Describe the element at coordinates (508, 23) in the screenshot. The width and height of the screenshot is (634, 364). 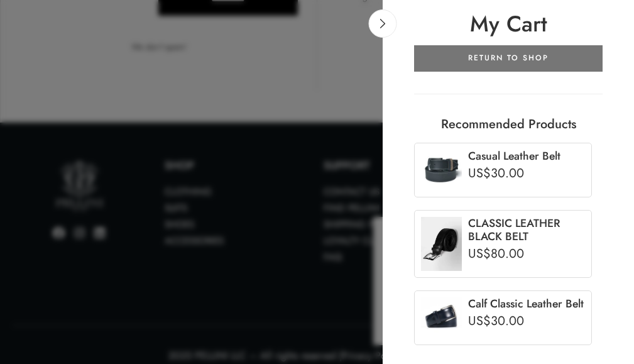
I see `span: My Cart` at that location.